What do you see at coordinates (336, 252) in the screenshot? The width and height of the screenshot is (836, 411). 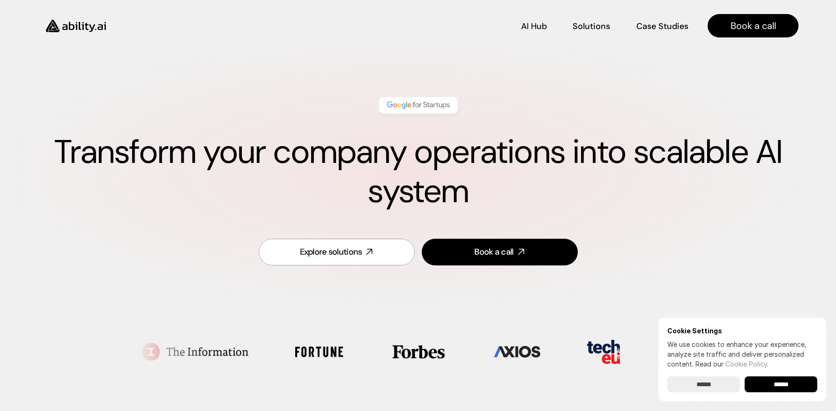 I see `a: Explore solutions` at bounding box center [336, 252].